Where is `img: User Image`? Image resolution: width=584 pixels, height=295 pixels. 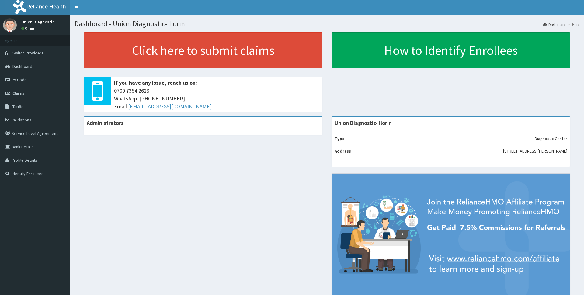
img: User Image is located at coordinates (10, 25).